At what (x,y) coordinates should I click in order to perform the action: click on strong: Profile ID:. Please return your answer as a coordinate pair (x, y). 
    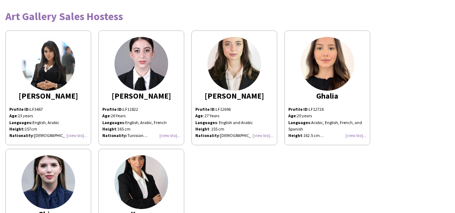
    Looking at the image, I should click on (113, 109).